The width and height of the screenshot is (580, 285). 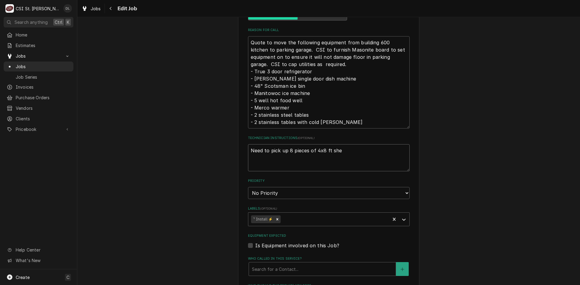 I want to click on a: Go to Jobs, so click(x=38, y=56).